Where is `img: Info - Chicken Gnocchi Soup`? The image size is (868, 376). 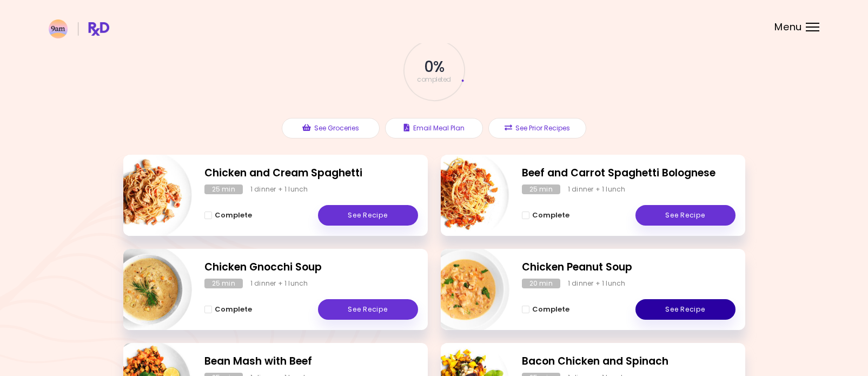
img: Info - Chicken Gnocchi Soup is located at coordinates (147, 290).